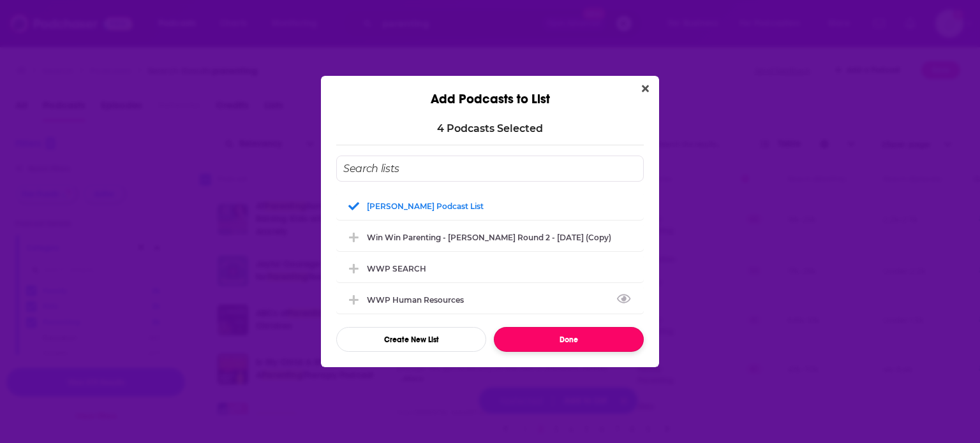 The height and width of the screenshot is (443, 980). Describe the element at coordinates (490, 206) in the screenshot. I see `div: Dr Rosina Podcast list` at that location.